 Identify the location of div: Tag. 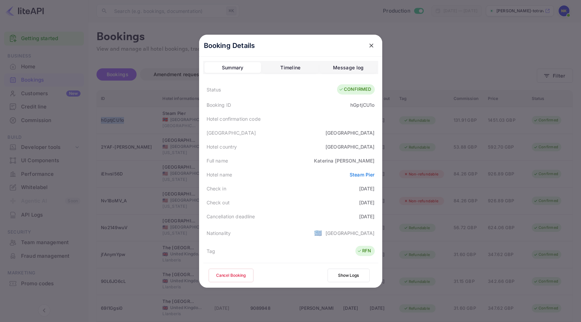
(211, 251).